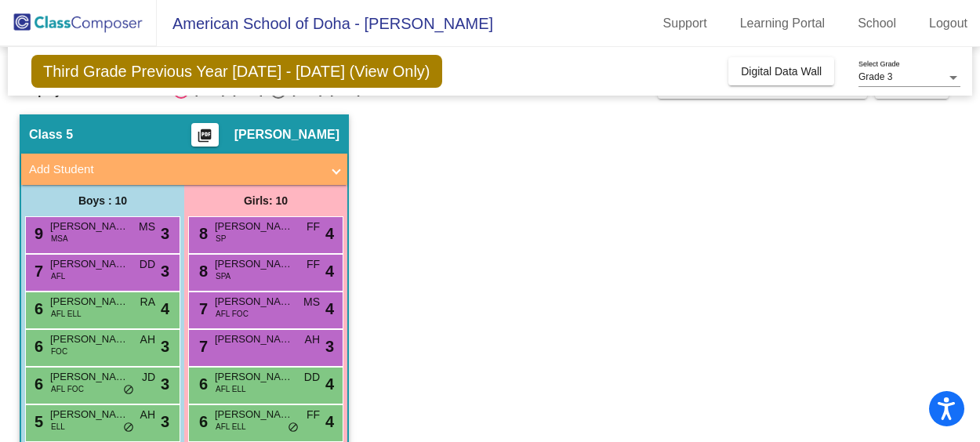 The width and height of the screenshot is (980, 442). I want to click on div: Girls: 10, so click(266, 201).